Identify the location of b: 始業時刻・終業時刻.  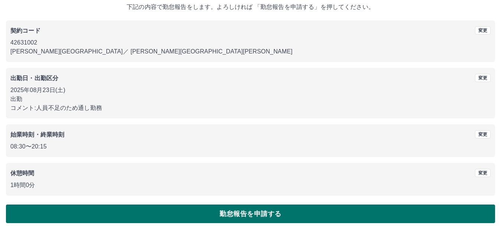
(37, 134).